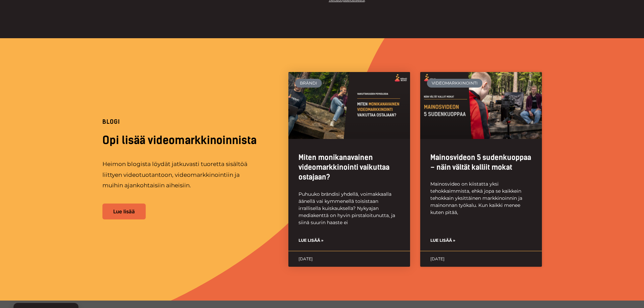 Image resolution: width=644 pixels, height=308 pixels. Describe the element at coordinates (311, 240) in the screenshot. I see `a: Read more about Miten monikanavainen videomarkkinointi vaikuttaa ostajaan?` at that location.